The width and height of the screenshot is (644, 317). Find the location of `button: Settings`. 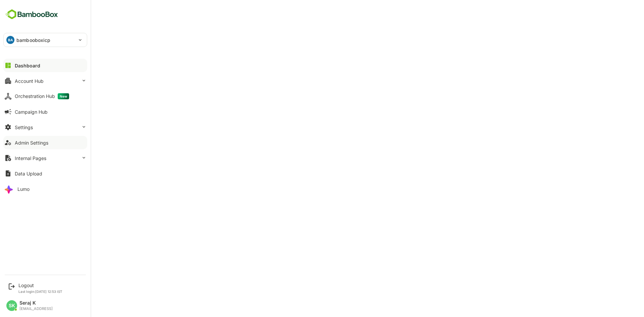

button: Settings is located at coordinates (45, 127).